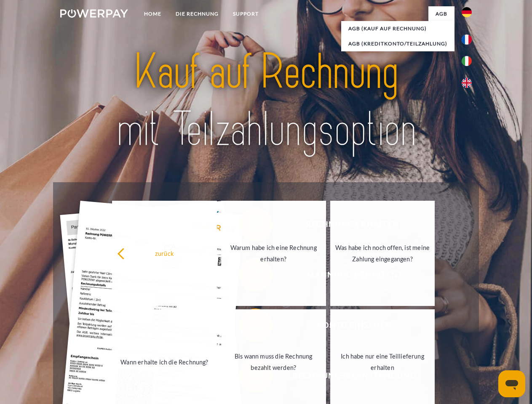  Describe the element at coordinates (382, 362) in the screenshot. I see `div: Ich habe nur eine Teillieferung erhalten` at that location.